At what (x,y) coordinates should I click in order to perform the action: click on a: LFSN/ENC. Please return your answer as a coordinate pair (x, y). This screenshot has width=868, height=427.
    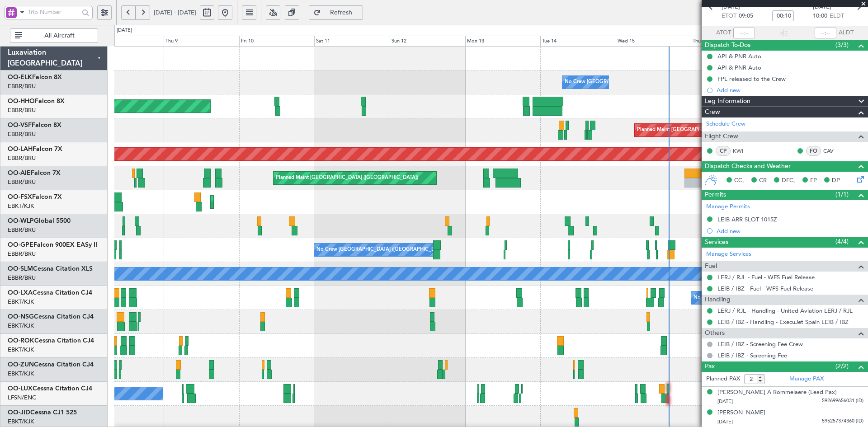
    Looking at the image, I should click on (22, 398).